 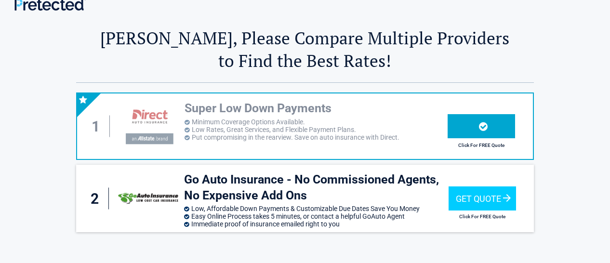 I want to click on li: Easy Online Process takes 5 minutes, or contact a helpful GoAuto Agent, so click(x=316, y=216).